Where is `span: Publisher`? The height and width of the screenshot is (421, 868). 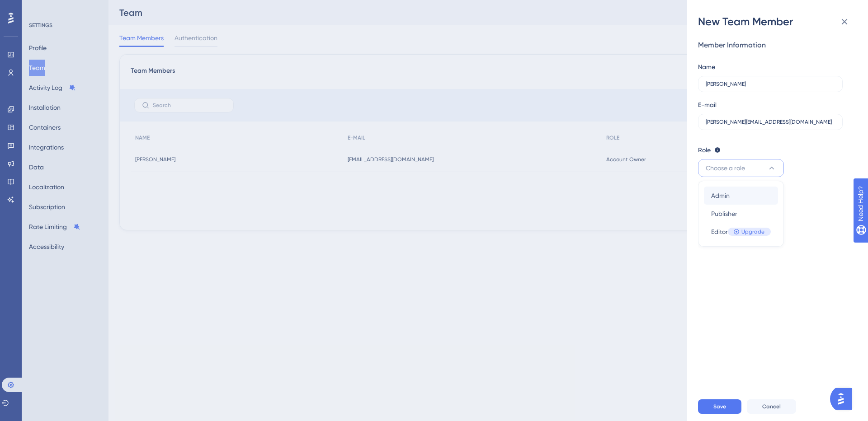
span: Publisher is located at coordinates (724, 214).